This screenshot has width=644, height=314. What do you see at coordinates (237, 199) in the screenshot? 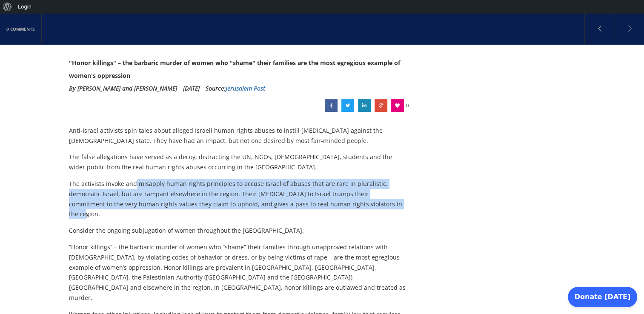
I see `p: The activists invoke and misapply human rights principles to accuse Israel of abuses that are rar...` at bounding box center [237, 199].